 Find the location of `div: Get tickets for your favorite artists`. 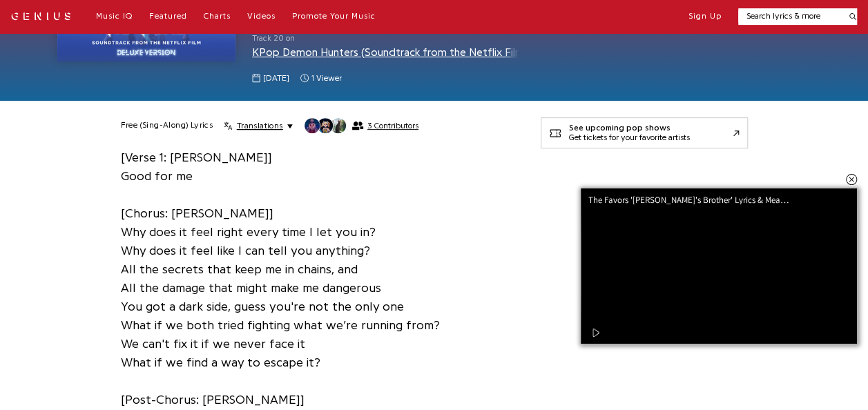

div: Get tickets for your favorite artists is located at coordinates (629, 138).